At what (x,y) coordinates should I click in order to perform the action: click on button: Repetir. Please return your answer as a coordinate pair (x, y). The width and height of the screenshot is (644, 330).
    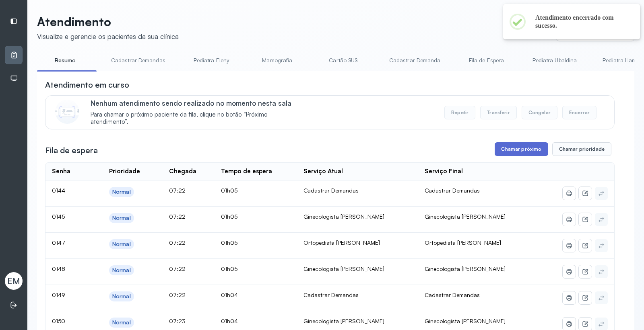
    Looking at the image, I should click on (460, 112).